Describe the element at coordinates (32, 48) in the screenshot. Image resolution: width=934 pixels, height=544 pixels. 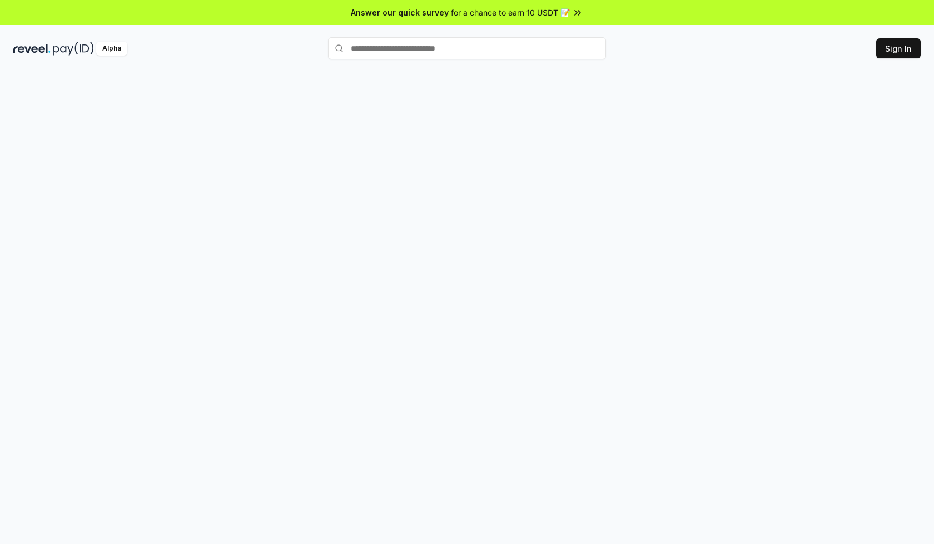
I see `img: reveel_dark` at that location.